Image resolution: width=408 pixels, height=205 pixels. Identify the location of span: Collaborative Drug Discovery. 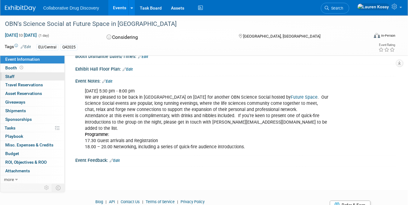
(71, 8).